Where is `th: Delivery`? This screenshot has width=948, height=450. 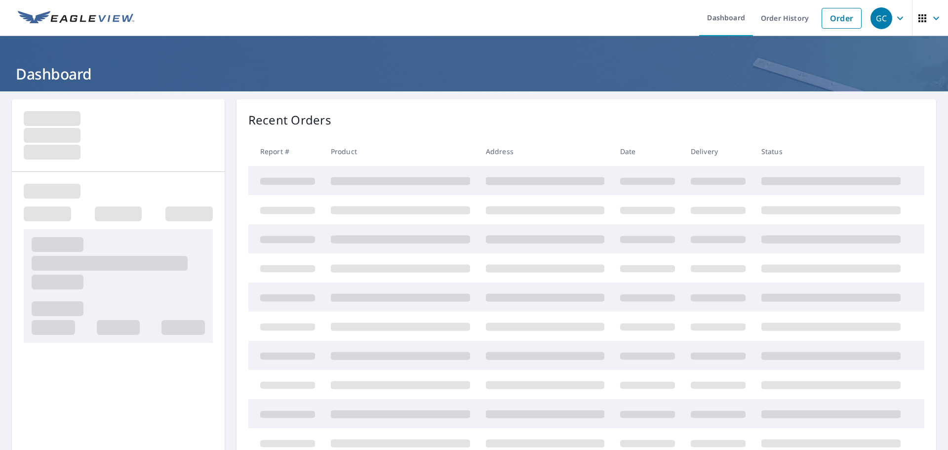 th: Delivery is located at coordinates (718, 151).